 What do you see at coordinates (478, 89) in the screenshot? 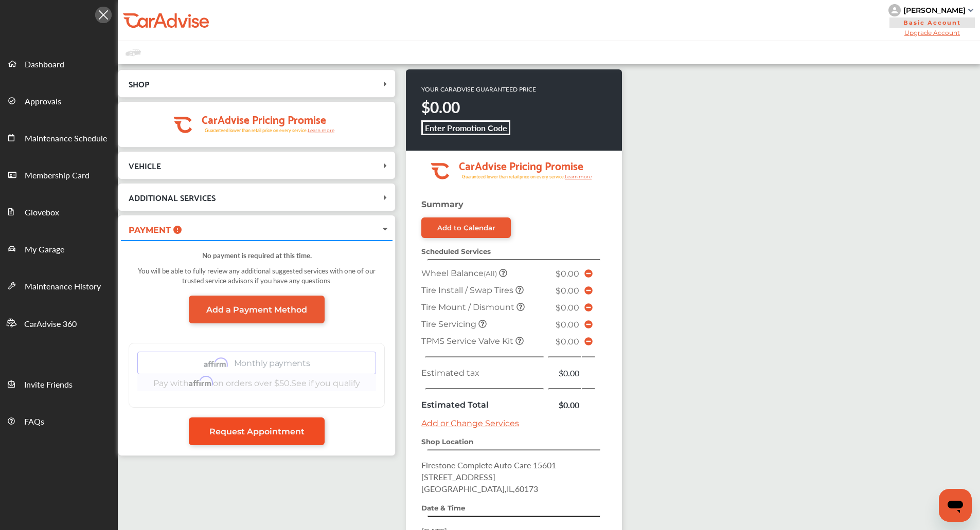
I see `p: YOUR CARADVISE GUARANTEED PRICE` at bounding box center [478, 89].